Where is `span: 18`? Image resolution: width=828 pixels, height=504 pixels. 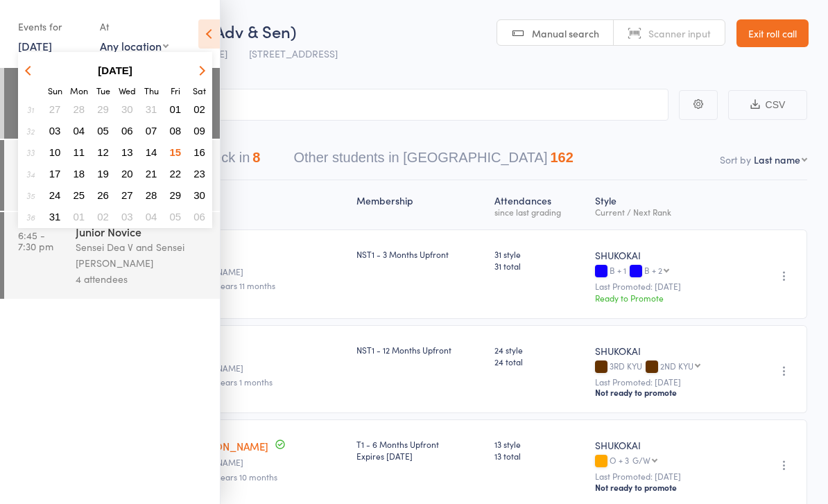
span: 18 is located at coordinates (79, 174).